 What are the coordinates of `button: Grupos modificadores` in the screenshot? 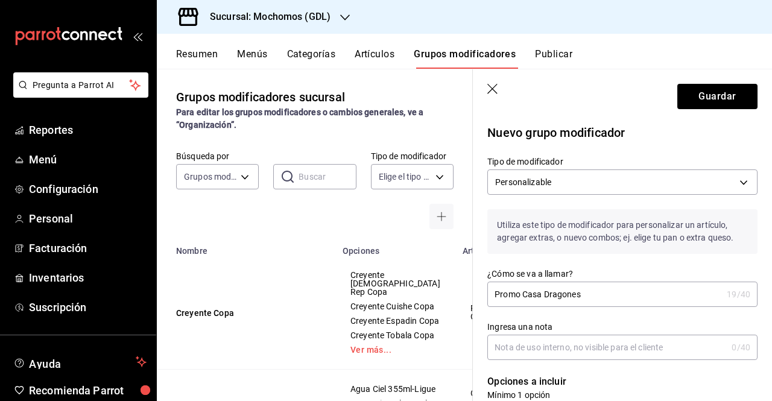 It's located at (465, 59).